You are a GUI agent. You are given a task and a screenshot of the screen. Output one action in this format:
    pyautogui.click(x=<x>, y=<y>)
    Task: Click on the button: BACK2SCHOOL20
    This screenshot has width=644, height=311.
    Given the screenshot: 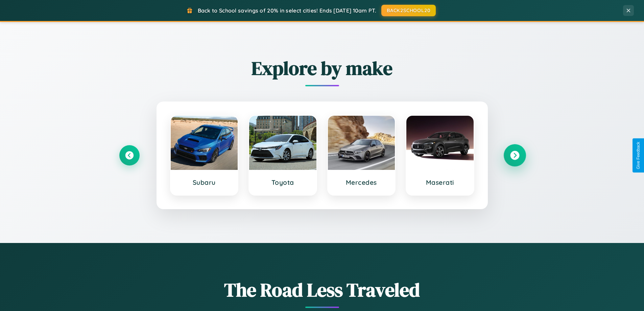 What is the action you would take?
    pyautogui.click(x=408, y=11)
    